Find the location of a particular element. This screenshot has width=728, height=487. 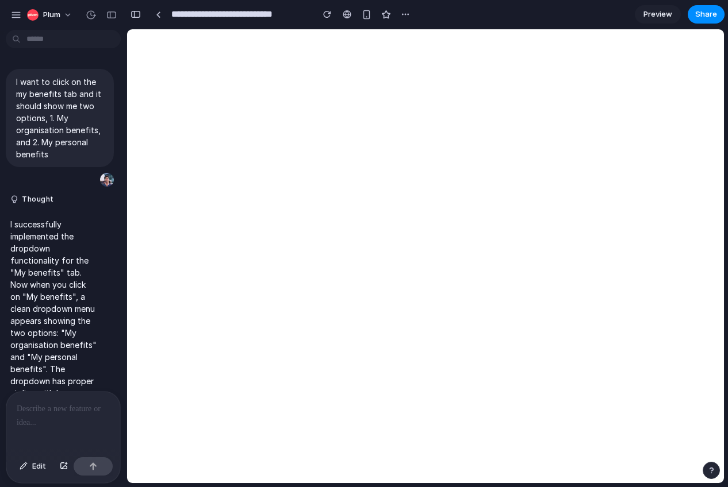

p: I successfully implemented the dropdown functionality for the "My benefits" tab. Now when you cli... is located at coordinates (53, 339).